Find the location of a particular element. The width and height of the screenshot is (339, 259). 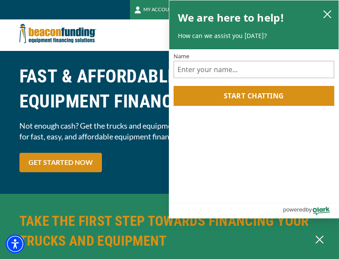

span: powered is located at coordinates (294, 210).